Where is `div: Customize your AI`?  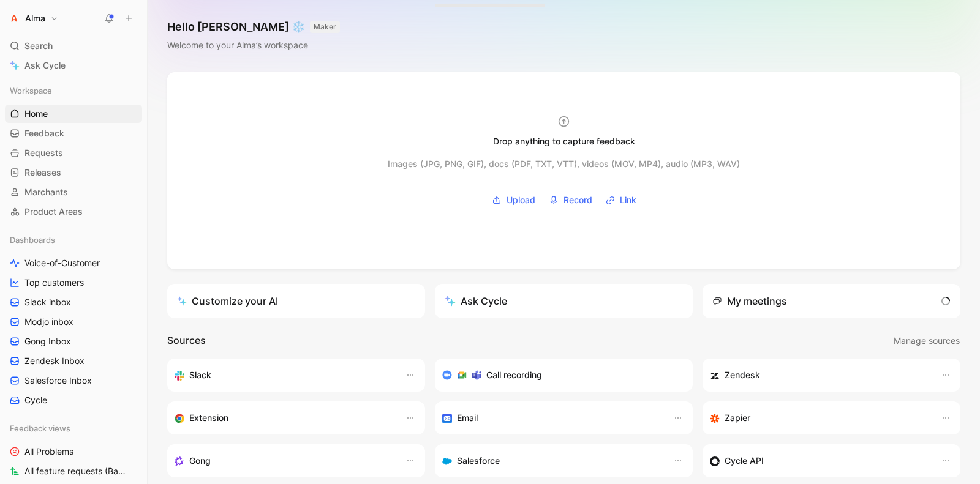
div: Customize your AI is located at coordinates (228, 301).